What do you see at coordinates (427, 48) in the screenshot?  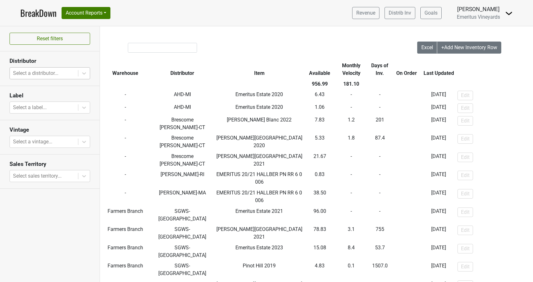 I see `button: Excel` at bounding box center [427, 48].